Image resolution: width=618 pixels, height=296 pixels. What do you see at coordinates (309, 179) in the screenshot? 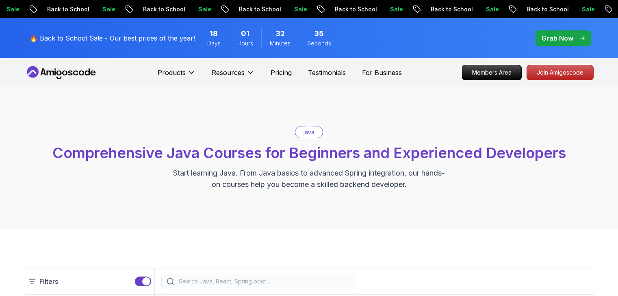
I see `p: Start learning Java. From Java basics to advanced Spring integration, our hands-on courses help y...` at bounding box center [309, 179].